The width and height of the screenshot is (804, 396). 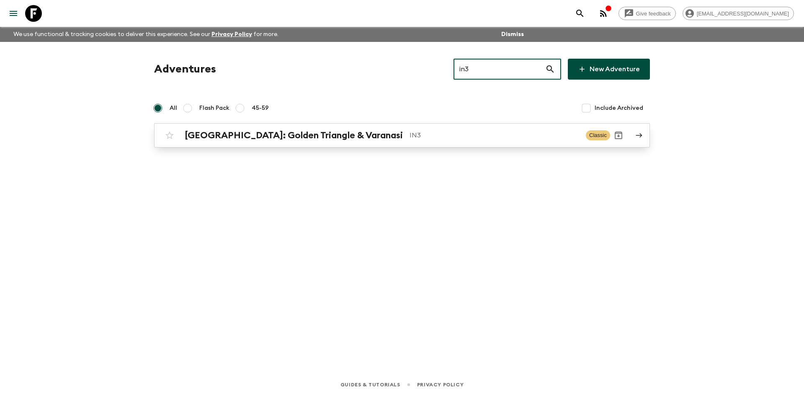 What do you see at coordinates (146, 34) in the screenshot?
I see `p: We use functional & tracking cookies to deliver this experience. See our for more.` at bounding box center [146, 34].